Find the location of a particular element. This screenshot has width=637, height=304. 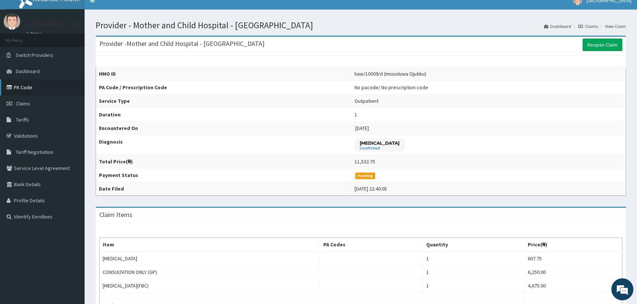

div: Chat with us now is located at coordinates (81, 46).